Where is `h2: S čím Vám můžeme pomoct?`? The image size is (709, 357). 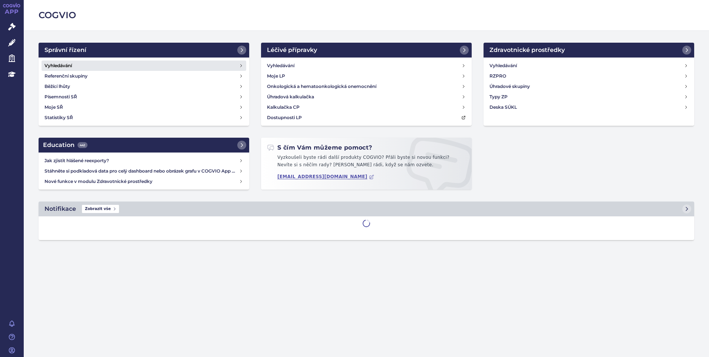
h2: S čím Vám můžeme pomoct? is located at coordinates (320, 148).